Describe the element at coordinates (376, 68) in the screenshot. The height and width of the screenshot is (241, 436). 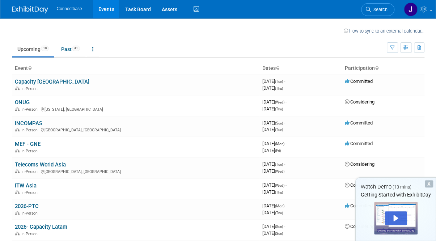
I see `a: Sort by Participation Type` at that location.